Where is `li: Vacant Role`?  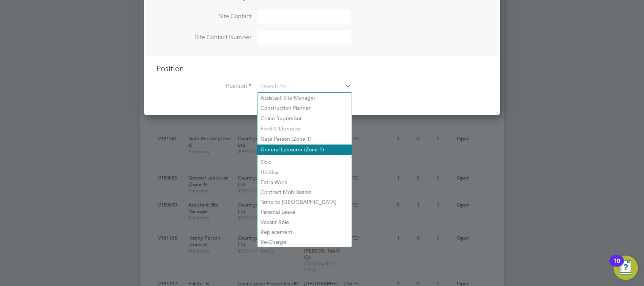 li: Vacant Role is located at coordinates (304, 222).